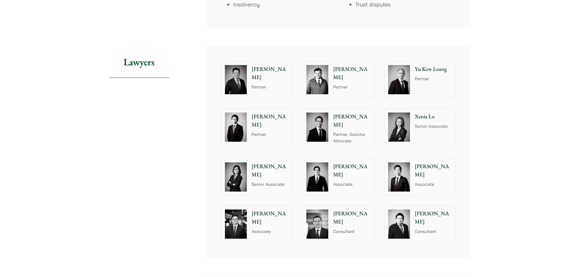  Describe the element at coordinates (139, 62) in the screenshot. I see `h2: Lawyers` at that location.